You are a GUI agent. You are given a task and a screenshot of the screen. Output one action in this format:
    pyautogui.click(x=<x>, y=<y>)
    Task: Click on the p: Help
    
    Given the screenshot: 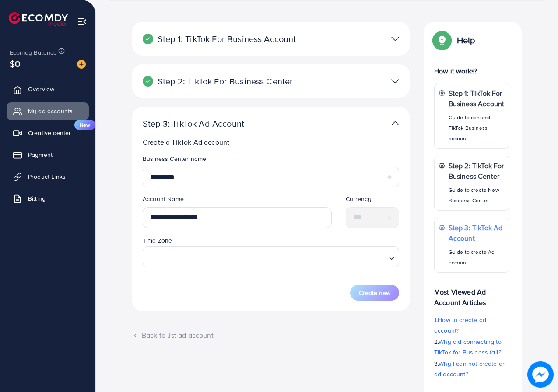 What is the action you would take?
    pyautogui.click(x=466, y=40)
    